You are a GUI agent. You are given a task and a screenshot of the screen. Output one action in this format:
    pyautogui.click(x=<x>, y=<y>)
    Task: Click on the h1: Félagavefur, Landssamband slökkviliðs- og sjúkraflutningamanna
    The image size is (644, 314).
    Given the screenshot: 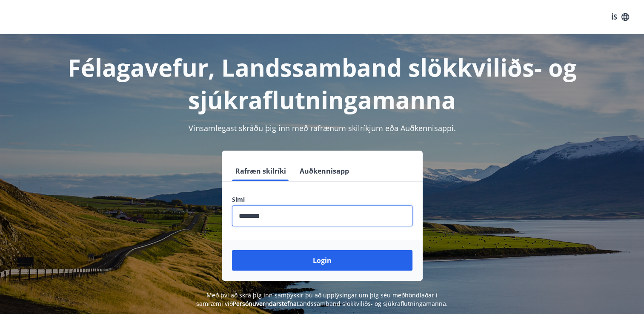 What is the action you would take?
    pyautogui.click(x=322, y=83)
    